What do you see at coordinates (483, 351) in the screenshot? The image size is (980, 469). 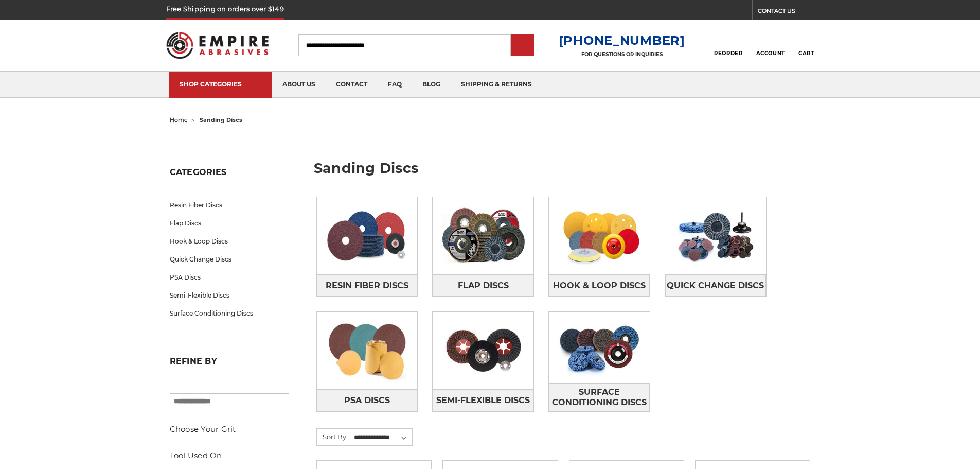 I see `img: Semi-Flexible Discs` at bounding box center [483, 351].